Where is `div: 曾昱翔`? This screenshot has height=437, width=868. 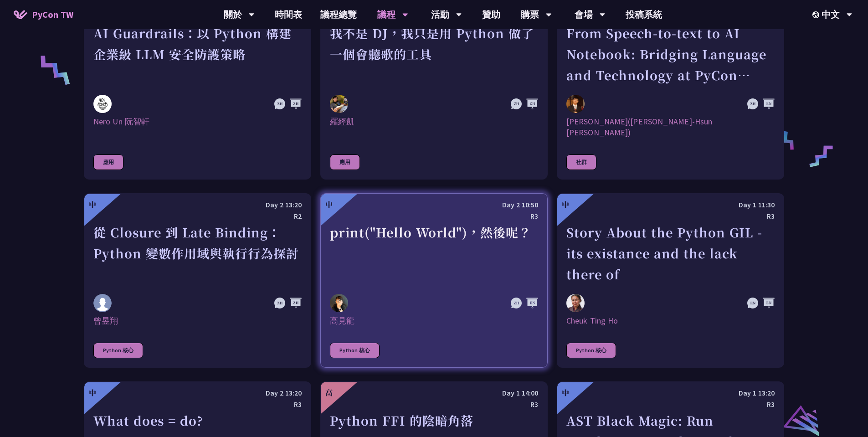
div: 曾昱翔 is located at coordinates (198, 321).